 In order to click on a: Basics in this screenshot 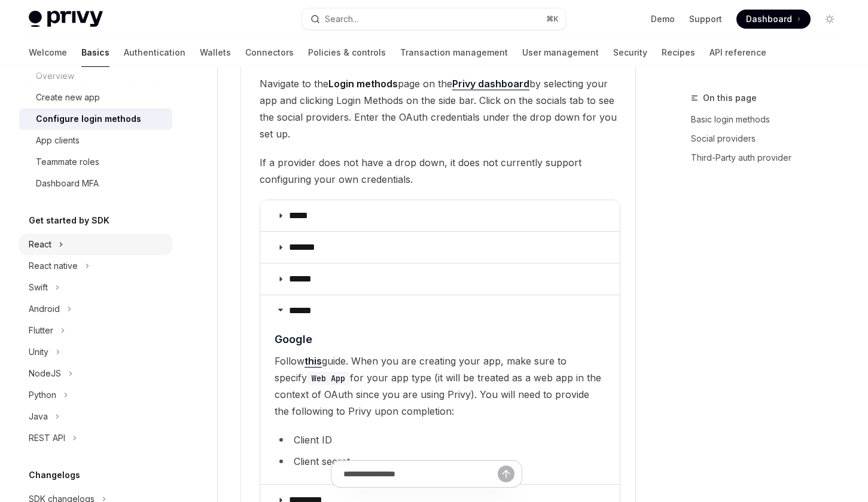, I will do `click(95, 53)`.